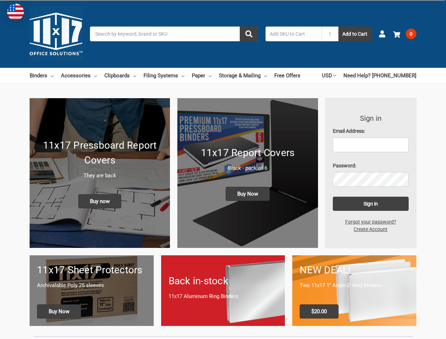 Image resolution: width=446 pixels, height=339 pixels. I want to click on h1: NEW DEAL!, so click(355, 270).